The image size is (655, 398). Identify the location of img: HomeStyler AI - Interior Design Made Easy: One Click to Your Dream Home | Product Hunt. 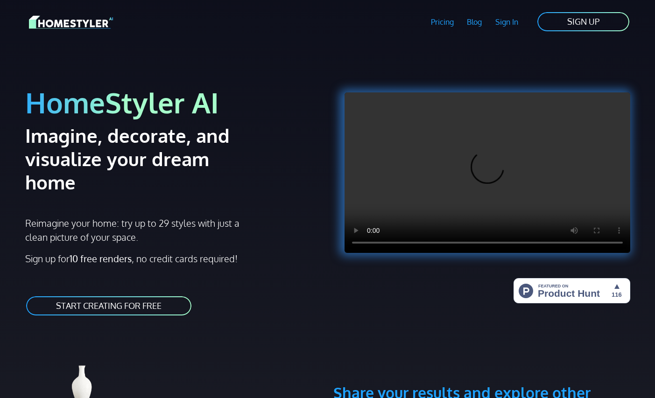
(572, 291).